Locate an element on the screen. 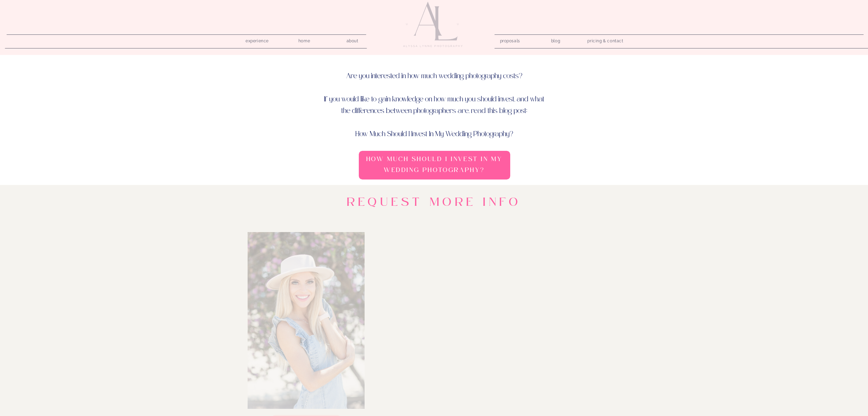  a: about is located at coordinates (353, 39).